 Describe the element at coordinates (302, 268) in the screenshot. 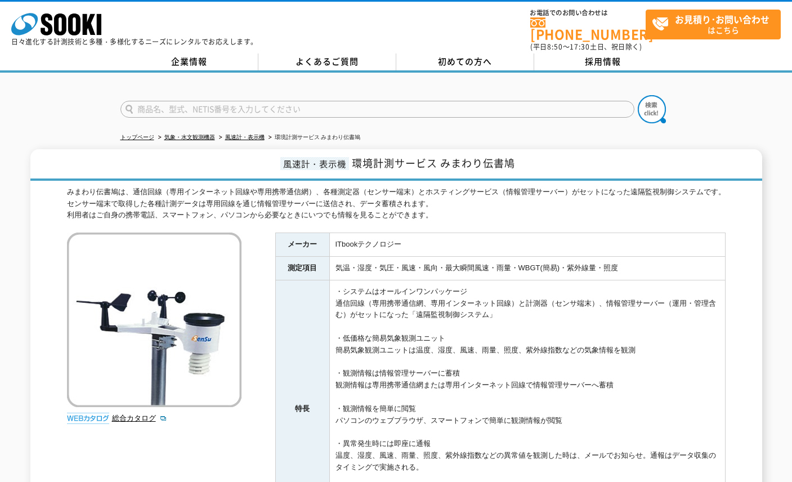

I see `th: 測定項目` at that location.